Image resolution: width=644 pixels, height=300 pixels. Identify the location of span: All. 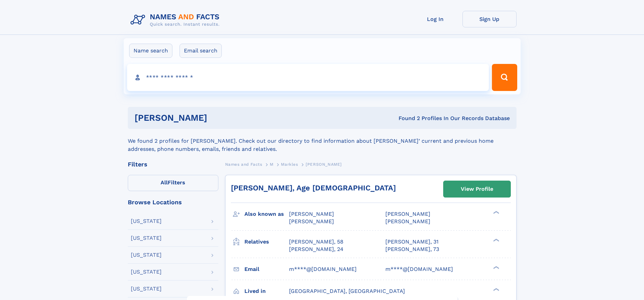
(164, 182).